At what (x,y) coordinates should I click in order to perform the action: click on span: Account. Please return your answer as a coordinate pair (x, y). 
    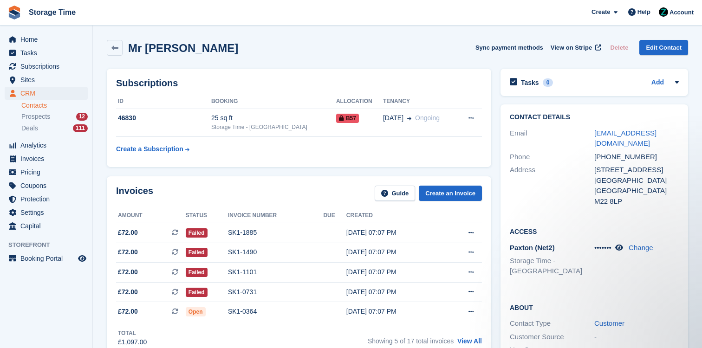
    Looking at the image, I should click on (682, 13).